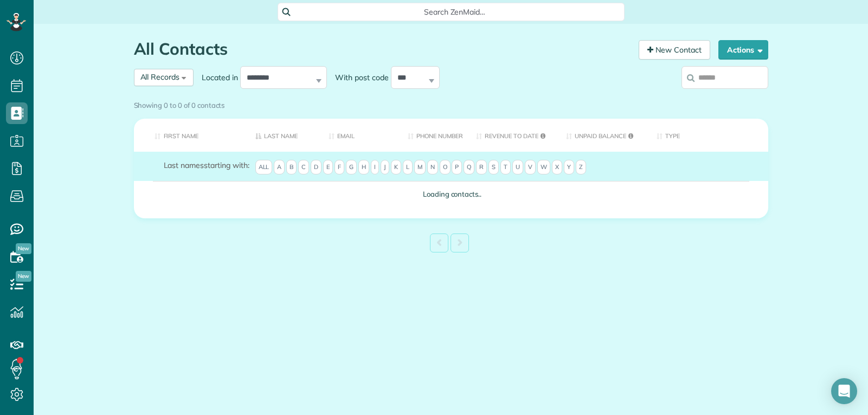  Describe the element at coordinates (457, 168) in the screenshot. I see `span: P` at that location.